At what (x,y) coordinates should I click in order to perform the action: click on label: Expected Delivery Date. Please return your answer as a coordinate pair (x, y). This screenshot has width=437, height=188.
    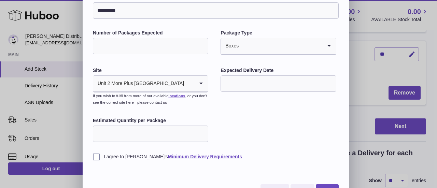
    Looking at the image, I should click on (278, 70).